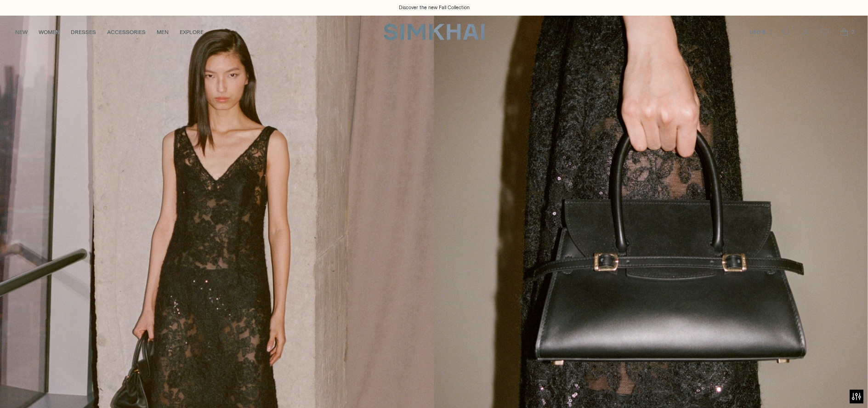  I want to click on a: SIMKHAI, so click(434, 32).